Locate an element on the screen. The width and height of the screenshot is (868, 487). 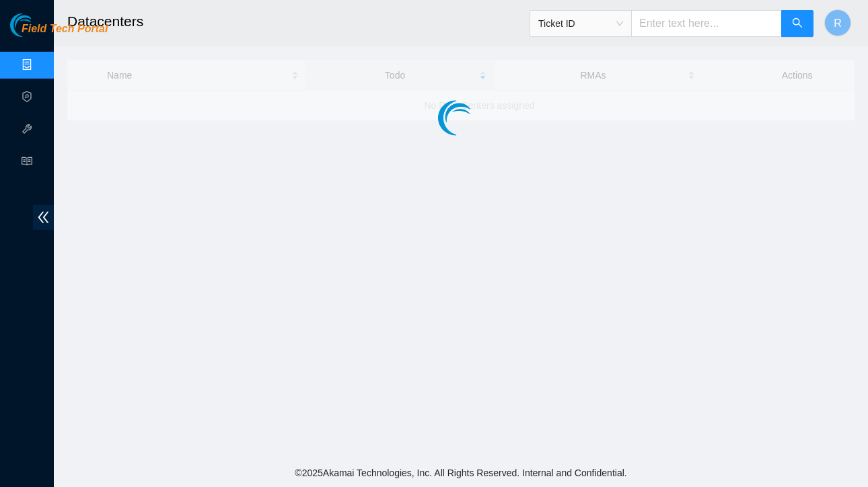
span: search is located at coordinates (797, 24).